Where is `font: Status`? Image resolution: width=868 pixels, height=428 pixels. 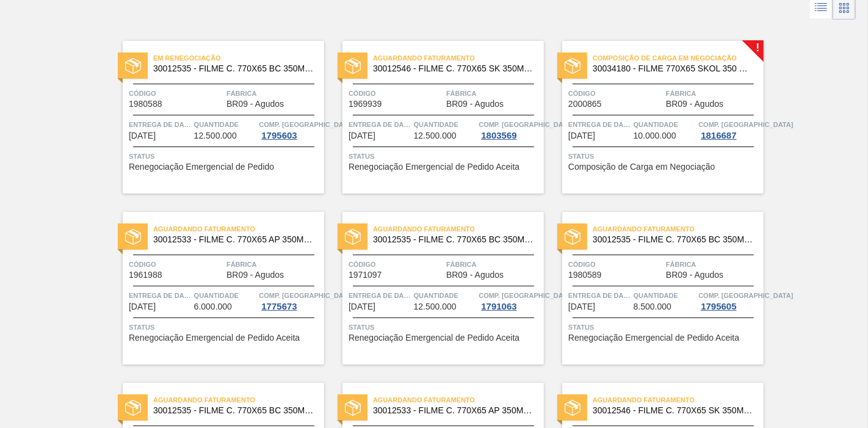 font: Status is located at coordinates (581, 327).